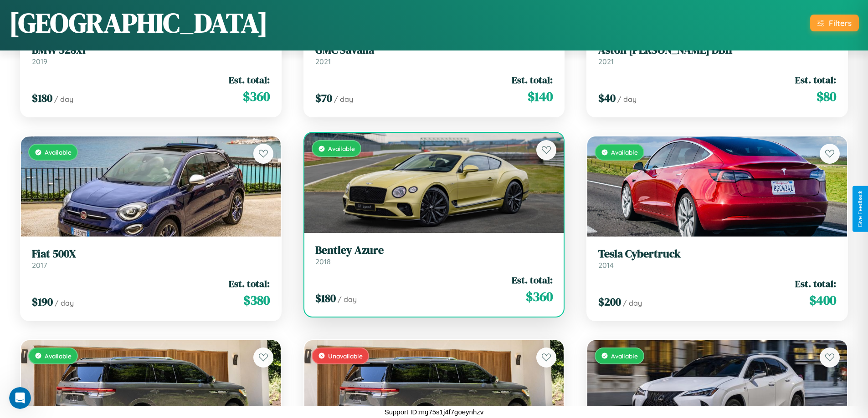 The image size is (868, 418). I want to click on a: GMC Savana2021, so click(434, 54).